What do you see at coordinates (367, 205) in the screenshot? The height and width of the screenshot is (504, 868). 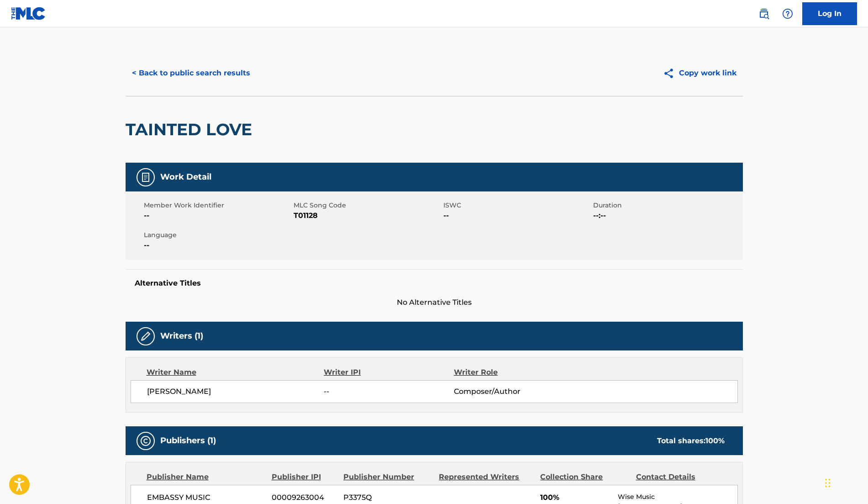 I see `span: MLC Song Code` at bounding box center [367, 205].